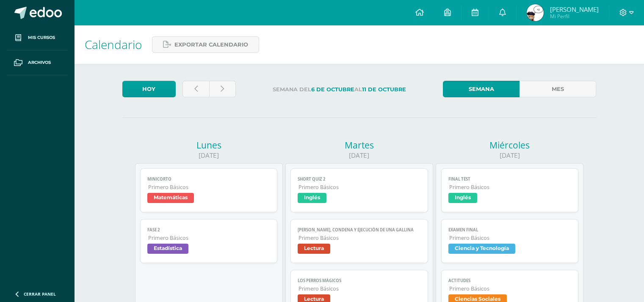  I want to click on span: Mi Perfil, so click(575, 16).